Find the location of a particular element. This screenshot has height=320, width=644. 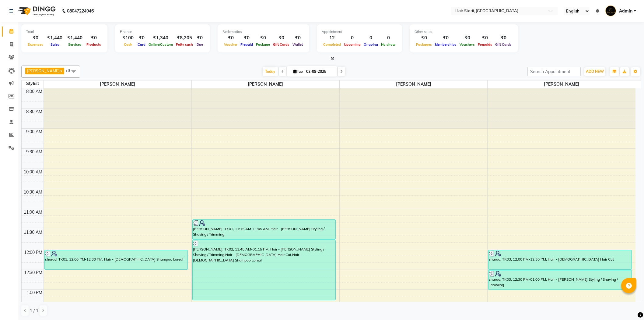

div: Finance is located at coordinates (163, 32).